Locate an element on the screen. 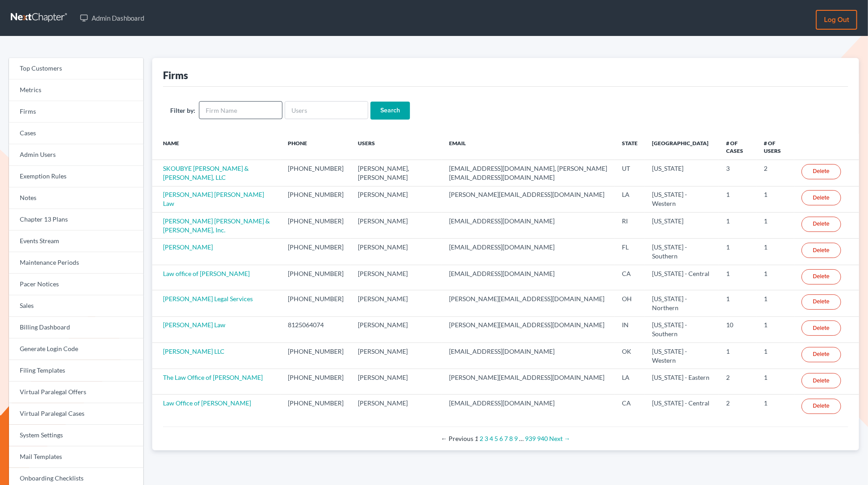 The height and width of the screenshot is (485, 868). a: Virtual Paralegal Cases is located at coordinates (76, 414).